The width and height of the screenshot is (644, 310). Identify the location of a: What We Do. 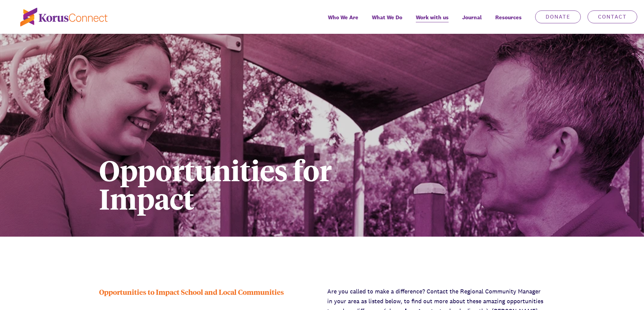
(388, 22).